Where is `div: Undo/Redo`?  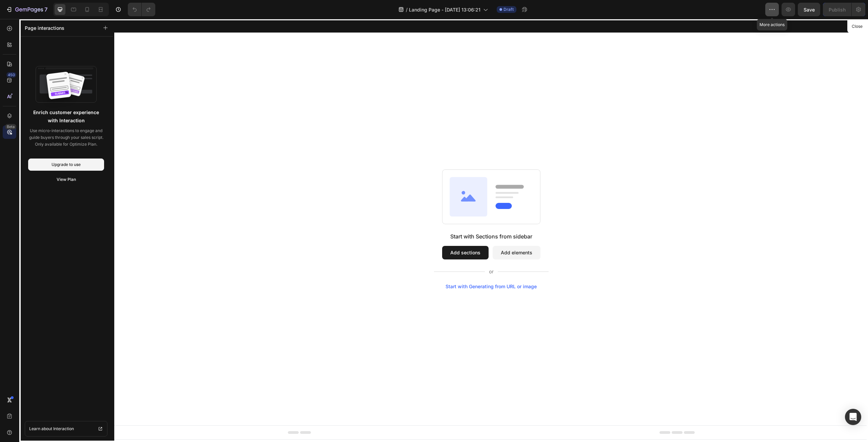
div: Undo/Redo is located at coordinates (141, 10).